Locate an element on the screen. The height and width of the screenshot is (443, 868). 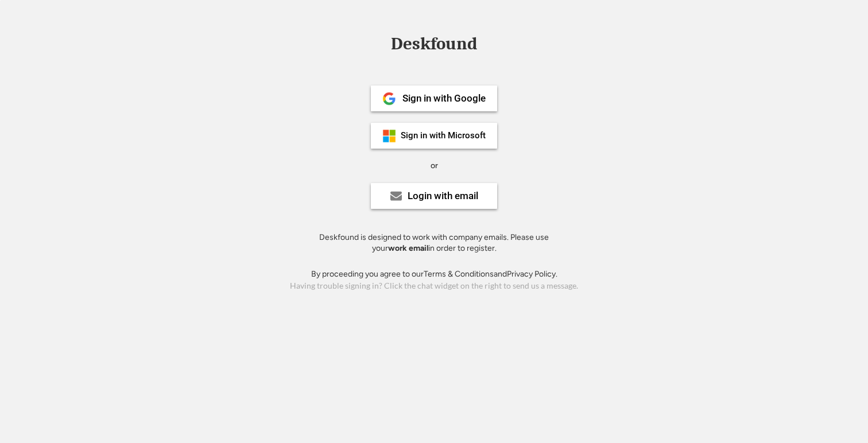
div: Sign in with Google is located at coordinates (443, 98).